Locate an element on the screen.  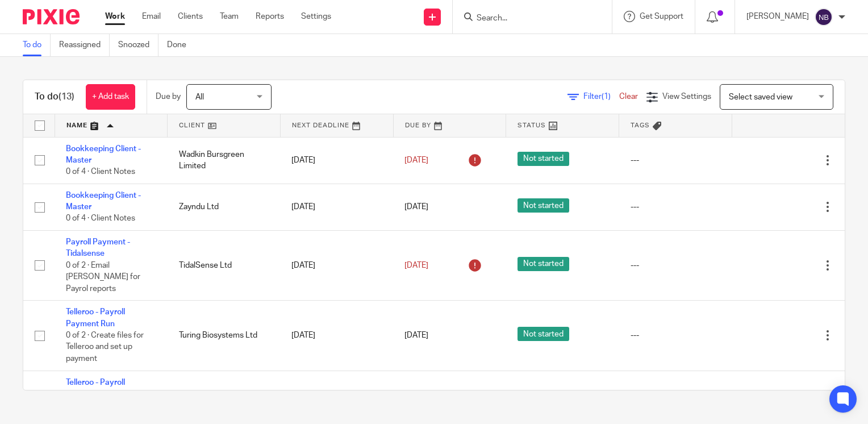
a: Done is located at coordinates (181, 45).